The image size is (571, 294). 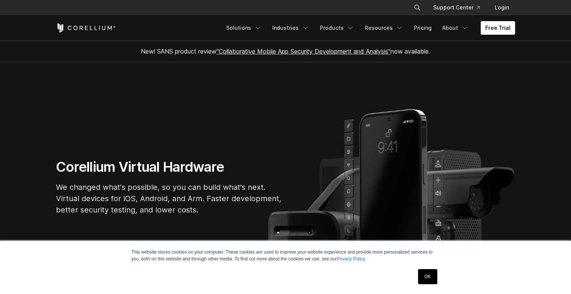 What do you see at coordinates (502, 8) in the screenshot?
I see `a: Login` at bounding box center [502, 8].